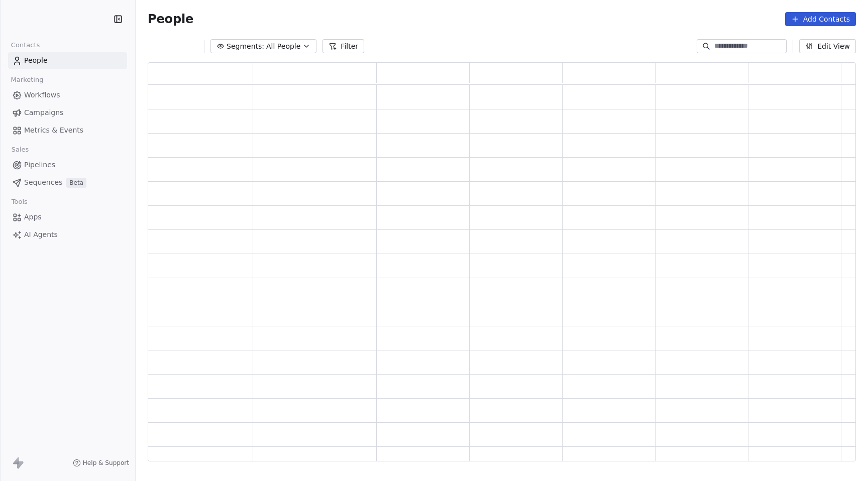 This screenshot has width=868, height=481. Describe the element at coordinates (20, 150) in the screenshot. I see `span: Sales` at that location.